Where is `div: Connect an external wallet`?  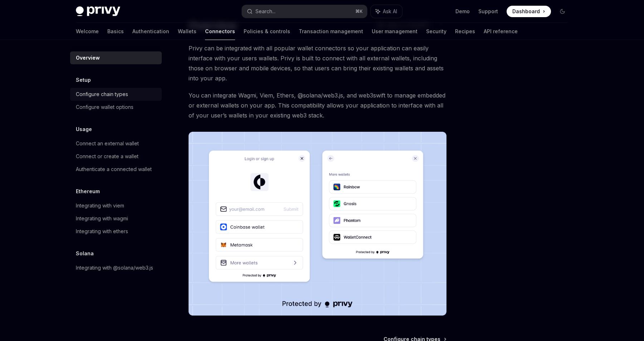
div: Connect an external wallet is located at coordinates (107, 144).